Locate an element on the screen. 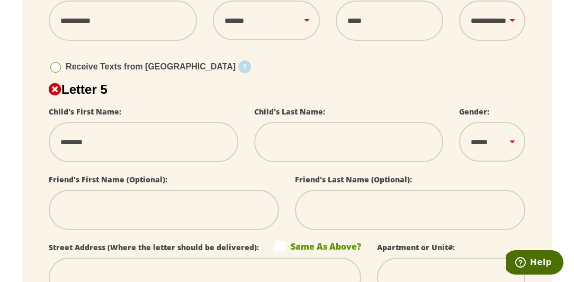 This screenshot has width=574, height=282. label: Friend's Last Name (Optional): is located at coordinates (353, 179).